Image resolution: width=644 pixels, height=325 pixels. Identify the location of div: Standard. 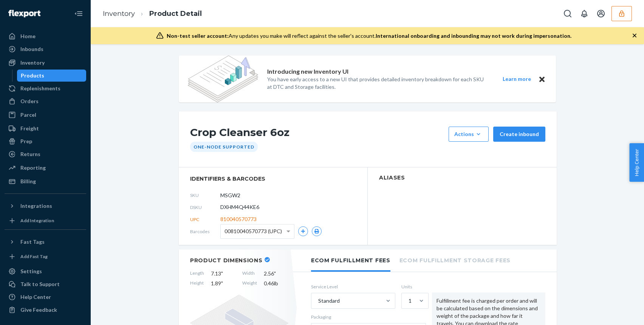
(329, 301).